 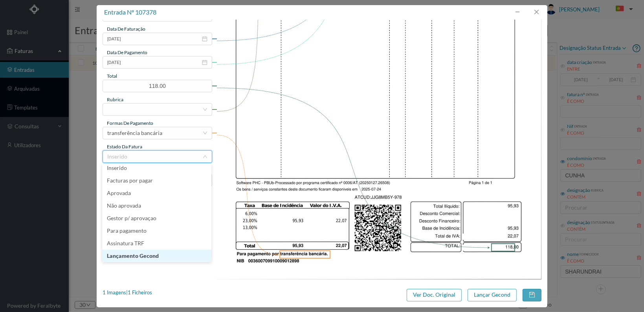 I want to click on button: PT, so click(x=623, y=9).